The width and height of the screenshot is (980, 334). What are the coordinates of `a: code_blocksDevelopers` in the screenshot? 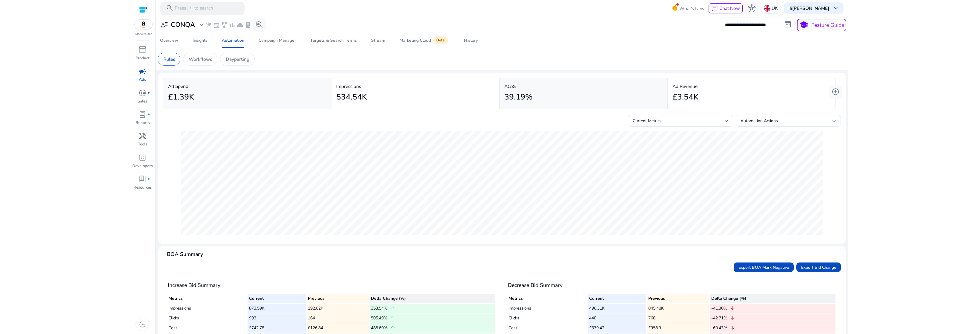 It's located at (142, 163).